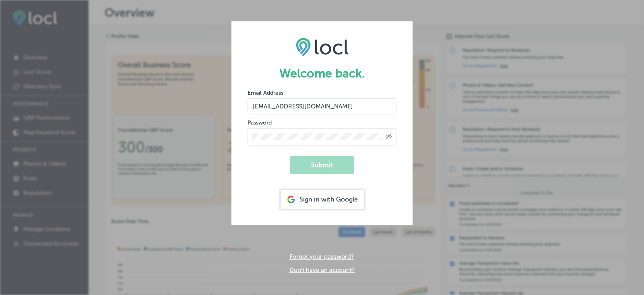  I want to click on label: Password, so click(260, 123).